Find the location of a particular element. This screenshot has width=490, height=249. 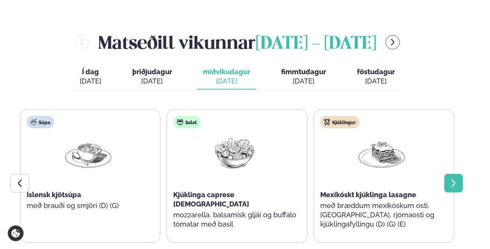

img: soup.svg is located at coordinates (34, 122).